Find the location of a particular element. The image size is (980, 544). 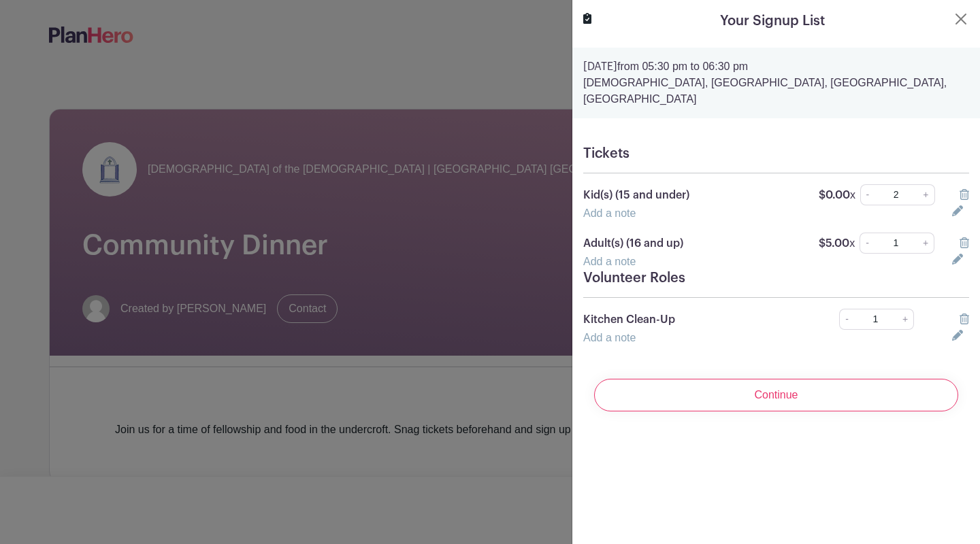

p: from 05:30 pm to 06:30 pm is located at coordinates (776, 66).